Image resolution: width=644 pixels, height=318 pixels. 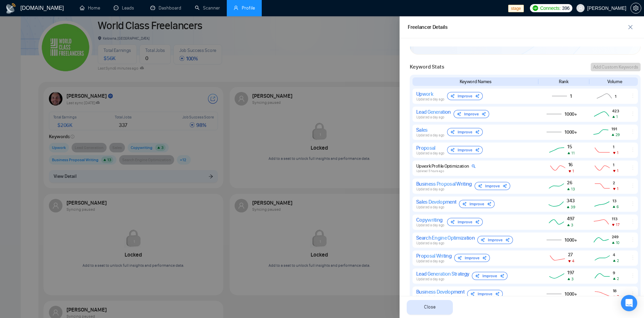 I want to click on button: setting, so click(x=636, y=8).